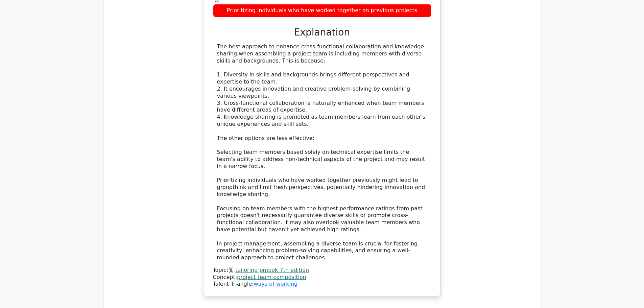 The image size is (644, 308). Describe the element at coordinates (275, 283) in the screenshot. I see `a: ways of working` at that location.